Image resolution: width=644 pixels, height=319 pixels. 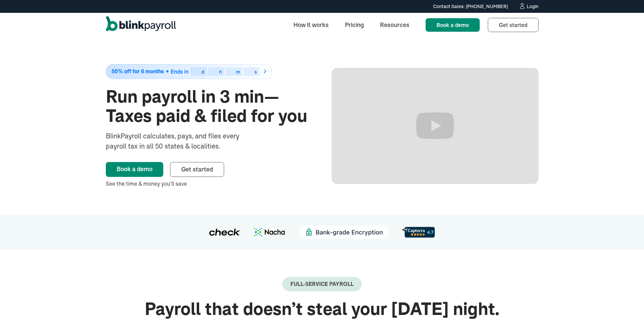 What do you see at coordinates (532, 6) in the screenshot?
I see `div: Login` at bounding box center [532, 6].